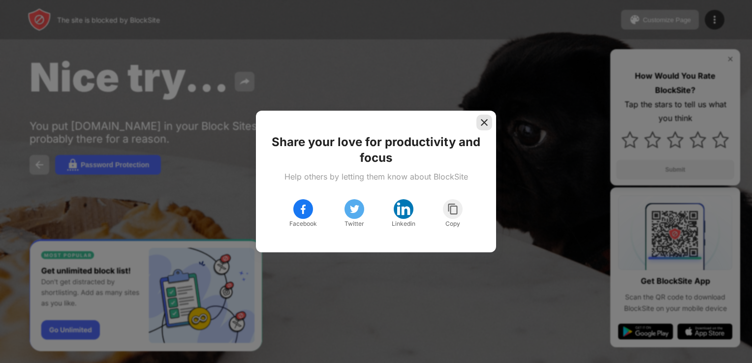  What do you see at coordinates (453, 224) in the screenshot?
I see `div: Copy` at bounding box center [453, 224].